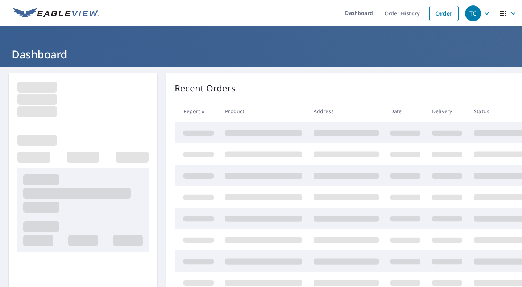 The height and width of the screenshot is (287, 522). Describe the element at coordinates (444, 13) in the screenshot. I see `a: Order` at that location.